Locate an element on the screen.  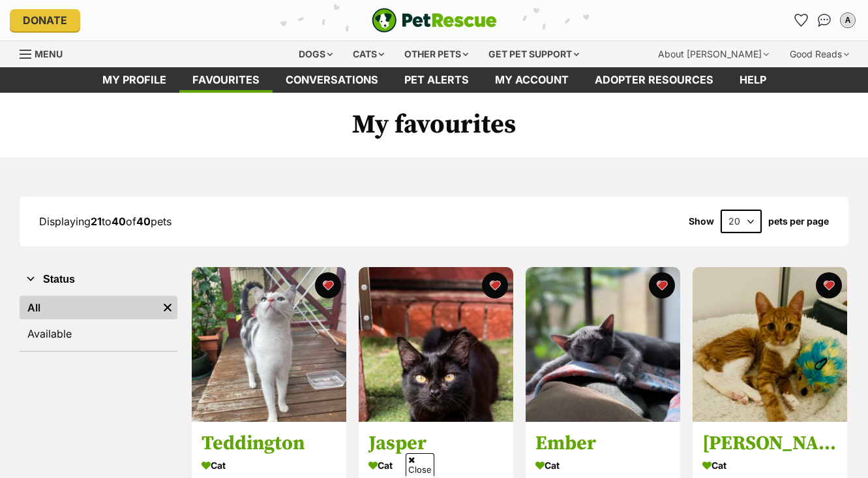
div: A is located at coordinates (848, 20).